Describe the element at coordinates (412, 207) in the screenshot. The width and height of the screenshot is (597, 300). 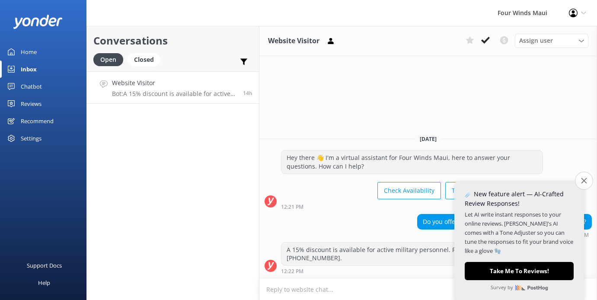
I see `div: Oct 08 2025 12:21pm (UTC -10:00) Pacific/Honolulu` at that location.